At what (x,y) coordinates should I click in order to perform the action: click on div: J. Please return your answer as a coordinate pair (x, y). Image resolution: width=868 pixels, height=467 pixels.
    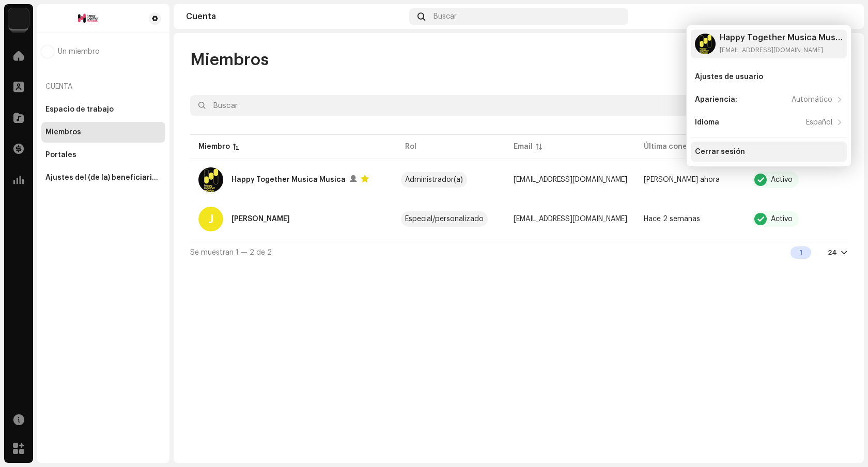
    Looking at the image, I should click on (211, 219).